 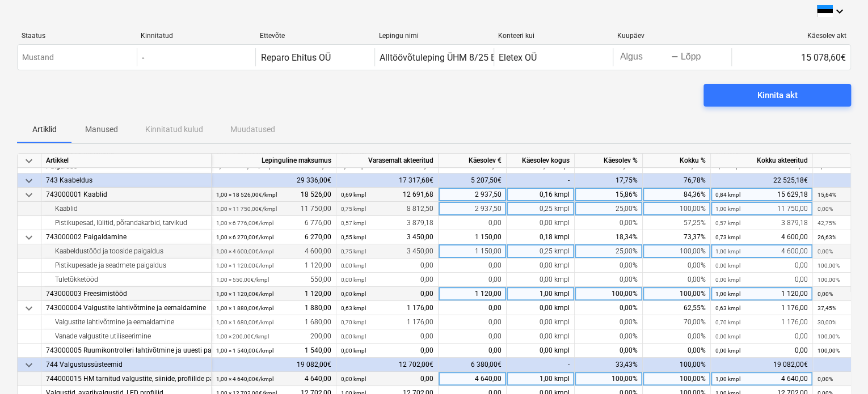 What do you see at coordinates (827, 222) in the screenshot?
I see `small: 42,75%` at bounding box center [827, 222].